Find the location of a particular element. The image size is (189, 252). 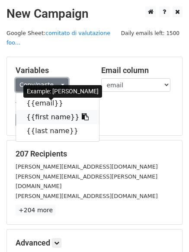

span: Daily emails left: 1500 is located at coordinates (150, 33).